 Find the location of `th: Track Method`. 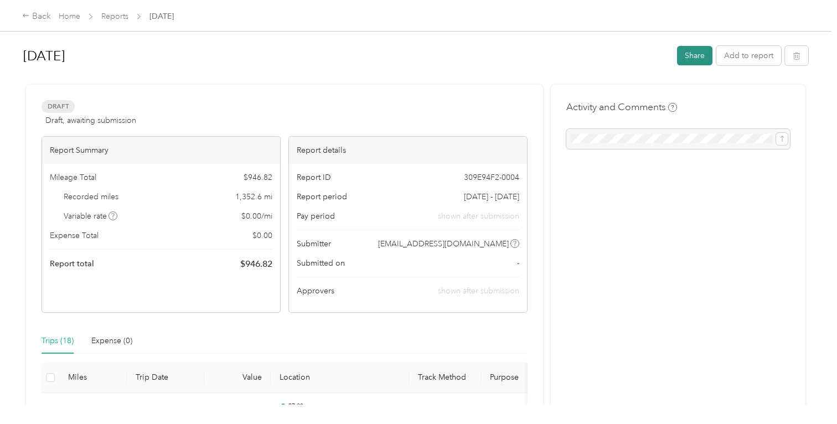

th: Track Method is located at coordinates (445, 377).